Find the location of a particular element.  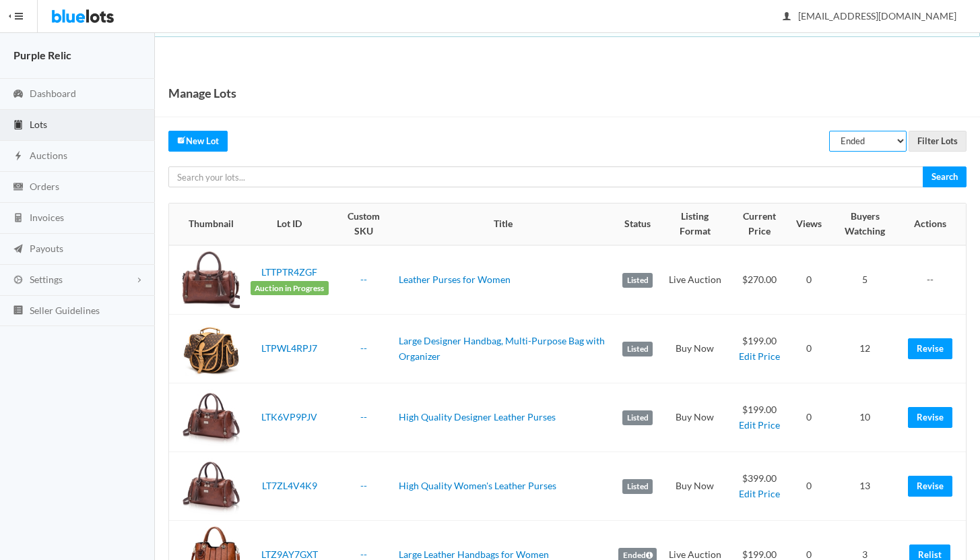

th: Views is located at coordinates (809, 224).